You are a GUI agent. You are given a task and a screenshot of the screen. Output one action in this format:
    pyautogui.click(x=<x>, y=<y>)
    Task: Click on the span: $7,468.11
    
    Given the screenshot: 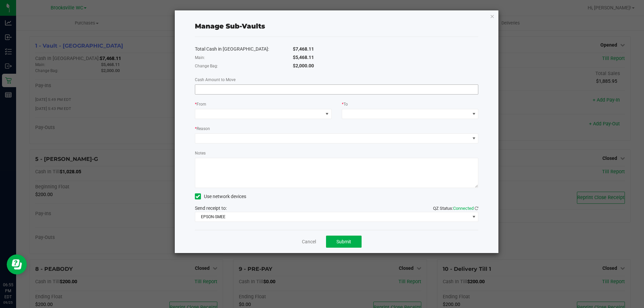 What is the action you would take?
    pyautogui.click(x=303, y=49)
    